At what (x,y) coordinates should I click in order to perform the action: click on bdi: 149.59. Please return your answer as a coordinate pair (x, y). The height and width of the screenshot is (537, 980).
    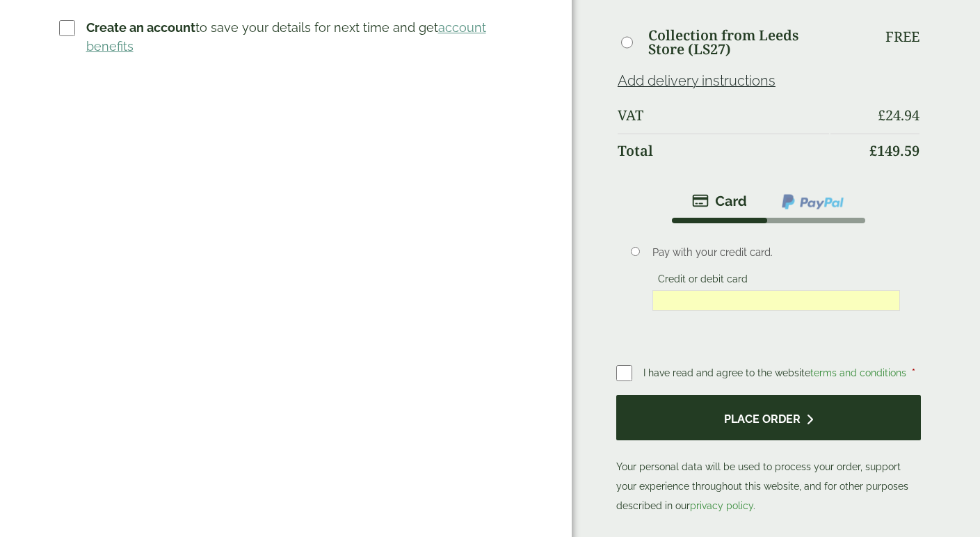
    Looking at the image, I should click on (894, 150).